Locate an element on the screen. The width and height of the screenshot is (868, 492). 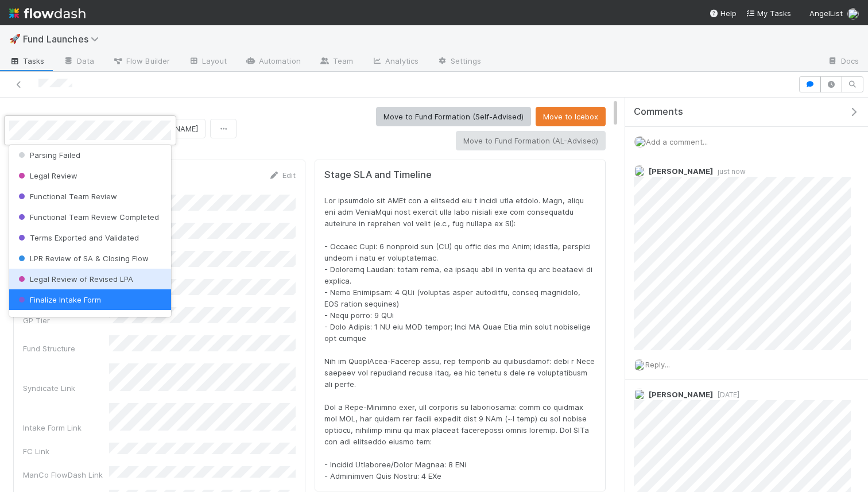
span: Parsing Failed is located at coordinates (48, 155).